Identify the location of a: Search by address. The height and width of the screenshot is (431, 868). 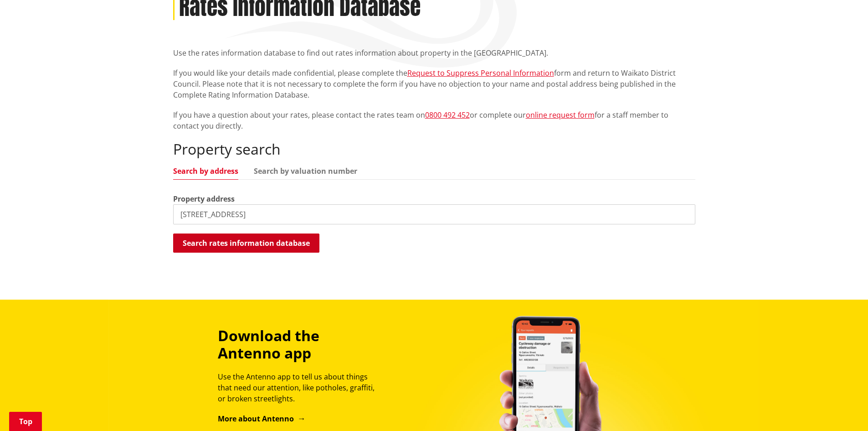
(205, 171).